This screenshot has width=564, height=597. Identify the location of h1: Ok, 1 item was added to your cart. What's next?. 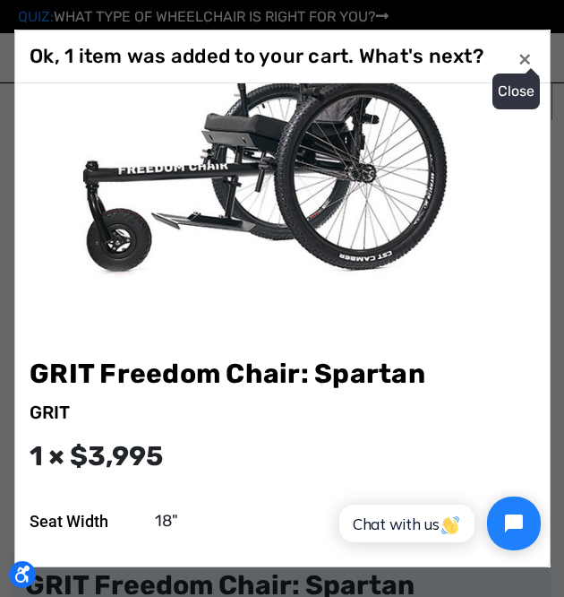
(256, 56).